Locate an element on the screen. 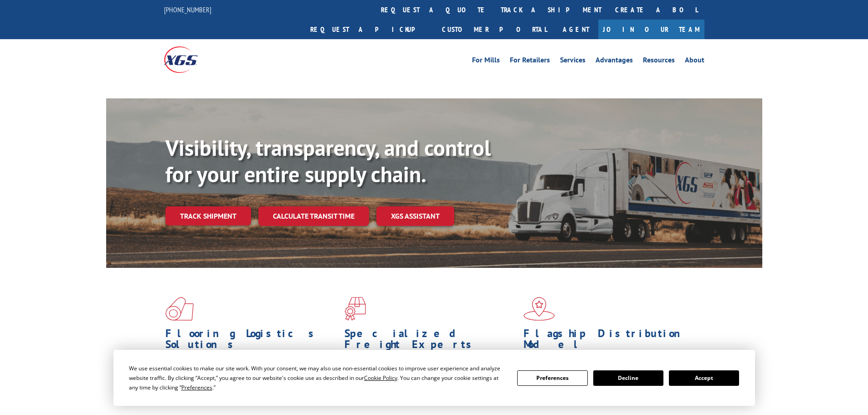  a: Advantages is located at coordinates (614, 62).